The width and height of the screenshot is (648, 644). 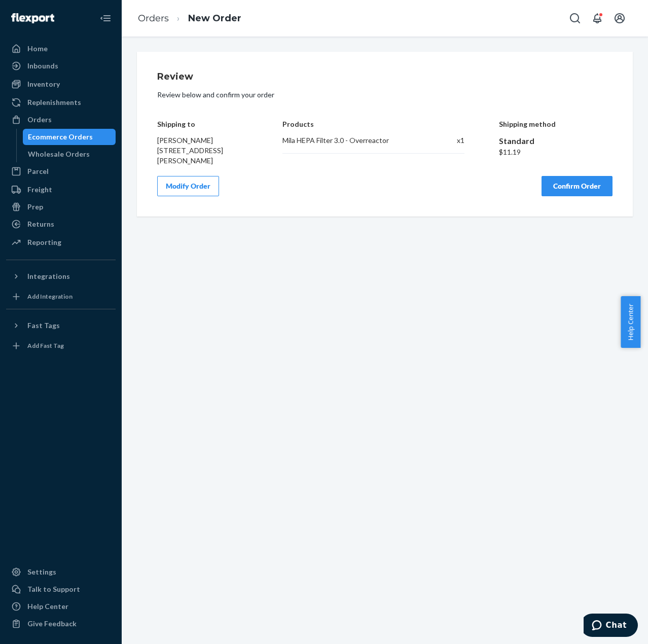 What do you see at coordinates (61, 296) in the screenshot?
I see `a: Add Integration` at bounding box center [61, 296].